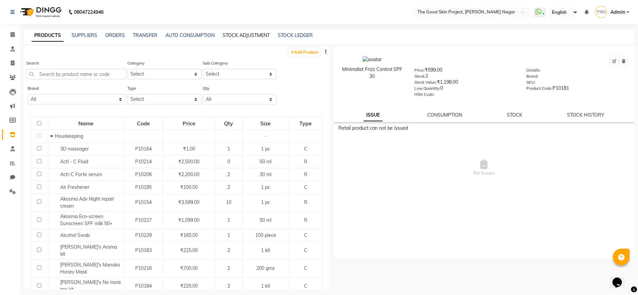 The width and height of the screenshot is (638, 295). What do you see at coordinates (514, 115) in the screenshot?
I see `a: STOCK` at bounding box center [514, 115].